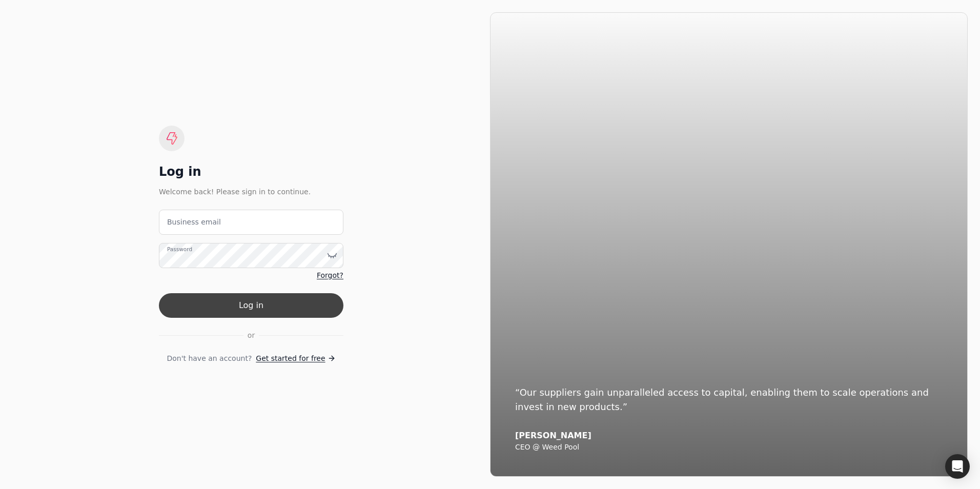  What do you see at coordinates (194, 222) in the screenshot?
I see `label: Business email` at bounding box center [194, 222].